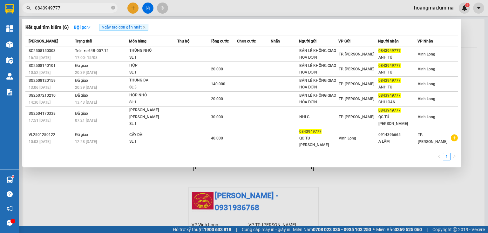  What do you see at coordinates (10, 194) in the screenshot?
I see `span: question-circle` at bounding box center [10, 194].